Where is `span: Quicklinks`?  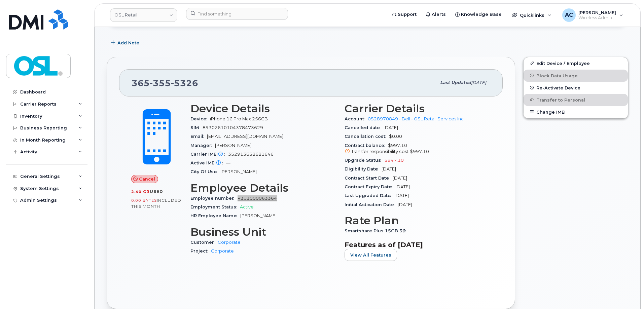 span: Quicklinks is located at coordinates (532, 15).